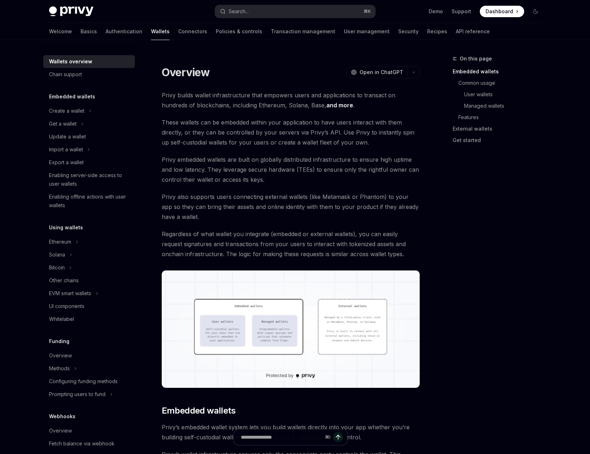  I want to click on h5: Webhooks, so click(62, 416).